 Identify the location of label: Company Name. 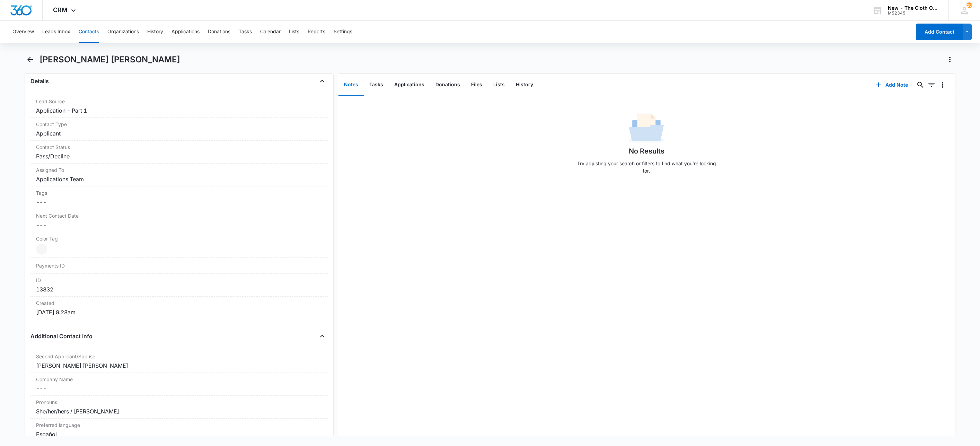
(179, 379).